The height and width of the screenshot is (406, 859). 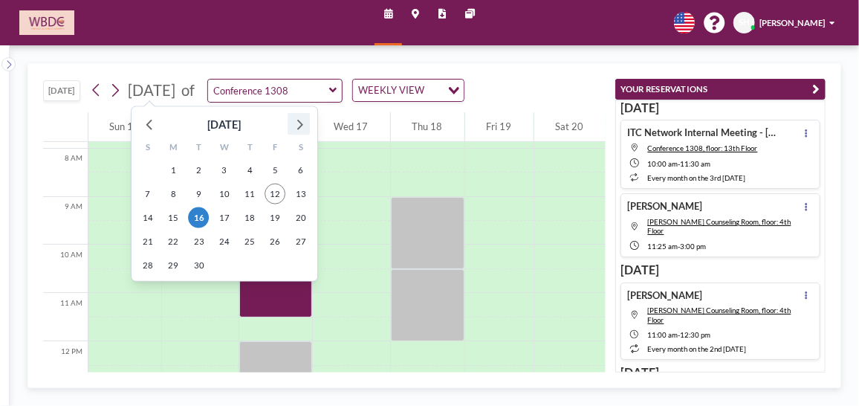 What do you see at coordinates (224, 149) in the screenshot?
I see `div: W` at bounding box center [224, 149].